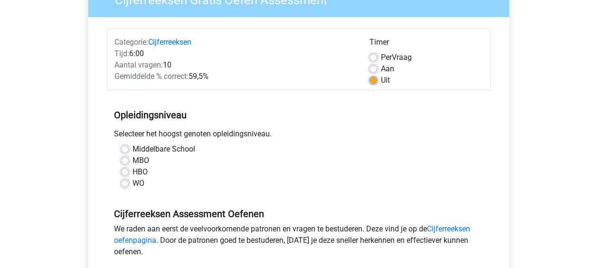 The height and width of the screenshot is (268, 597). I want to click on div: 10, so click(235, 65).